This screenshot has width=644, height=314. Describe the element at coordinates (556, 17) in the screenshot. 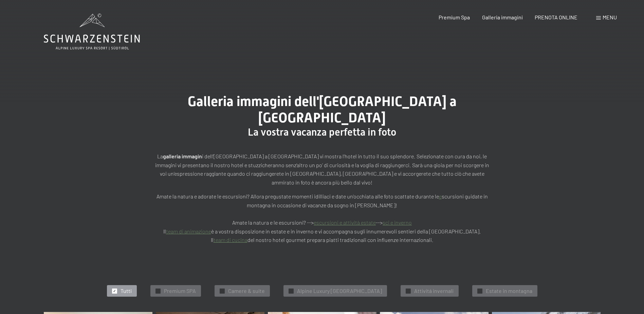

I see `a: PRENOTA ONLINE` at that location.